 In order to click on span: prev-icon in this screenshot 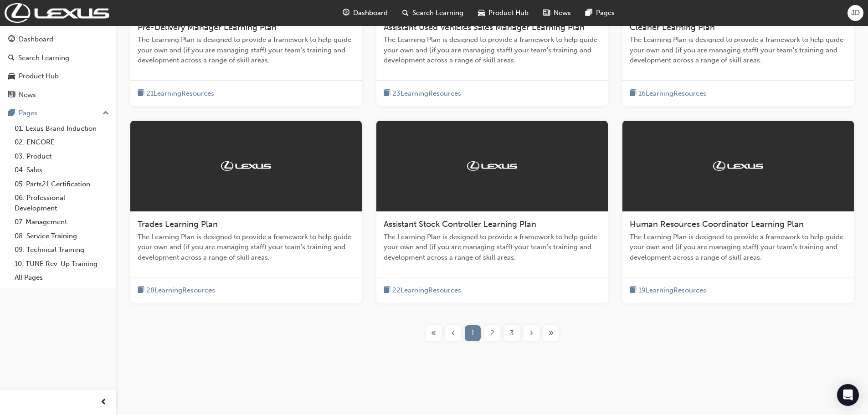, I will do `click(103, 402)`.